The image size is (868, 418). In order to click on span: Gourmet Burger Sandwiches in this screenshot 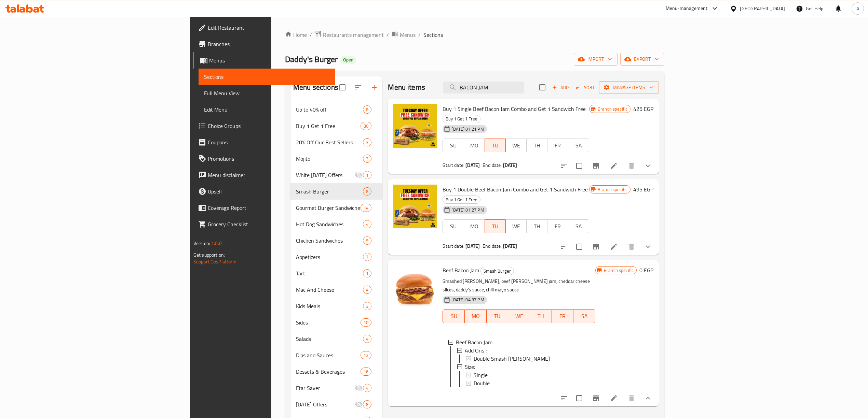, I will do `click(328, 208)`.